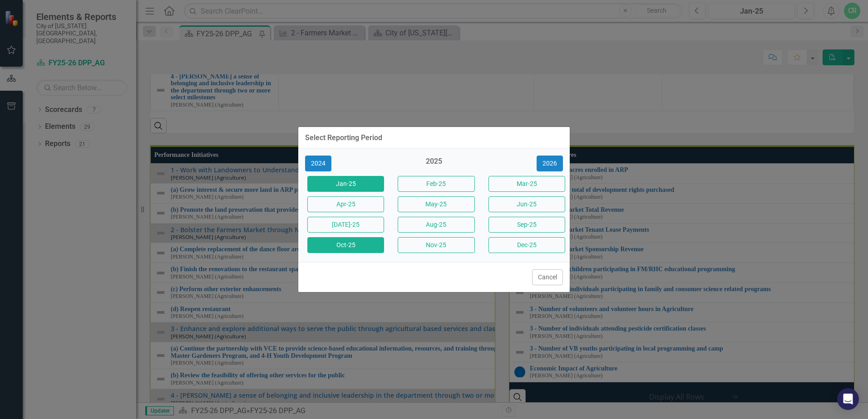  Describe the element at coordinates (436, 184) in the screenshot. I see `button: Feb-25` at that location.